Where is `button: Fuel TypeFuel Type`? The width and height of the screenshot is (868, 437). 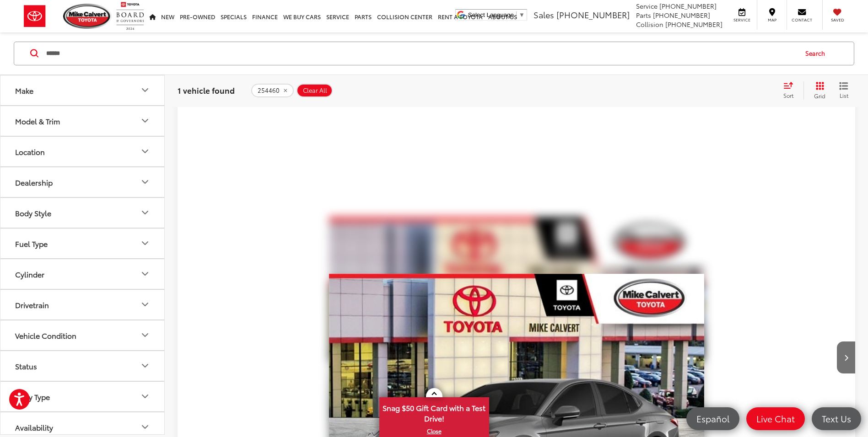
button: Fuel TypeFuel Type is located at coordinates (83, 243).